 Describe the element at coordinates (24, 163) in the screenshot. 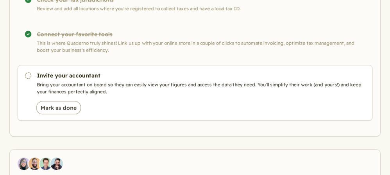

I see `img: Diana Carrasco, Account Executive at Quaderno` at that location.